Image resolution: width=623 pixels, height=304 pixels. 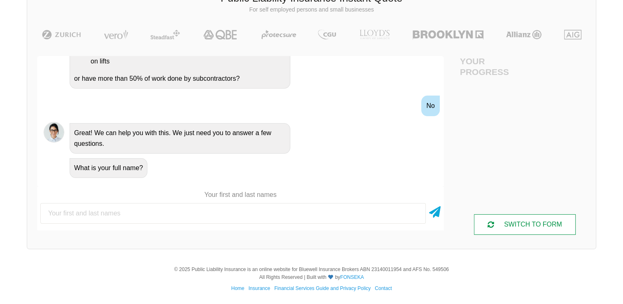 I want to click on img: QBE | Public Liability Insurance, so click(x=221, y=35).